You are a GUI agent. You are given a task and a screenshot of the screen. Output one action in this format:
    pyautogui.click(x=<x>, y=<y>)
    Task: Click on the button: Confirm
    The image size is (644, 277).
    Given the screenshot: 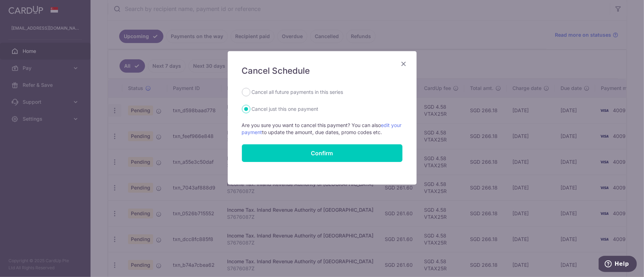 What is the action you would take?
    pyautogui.click(x=322, y=153)
    